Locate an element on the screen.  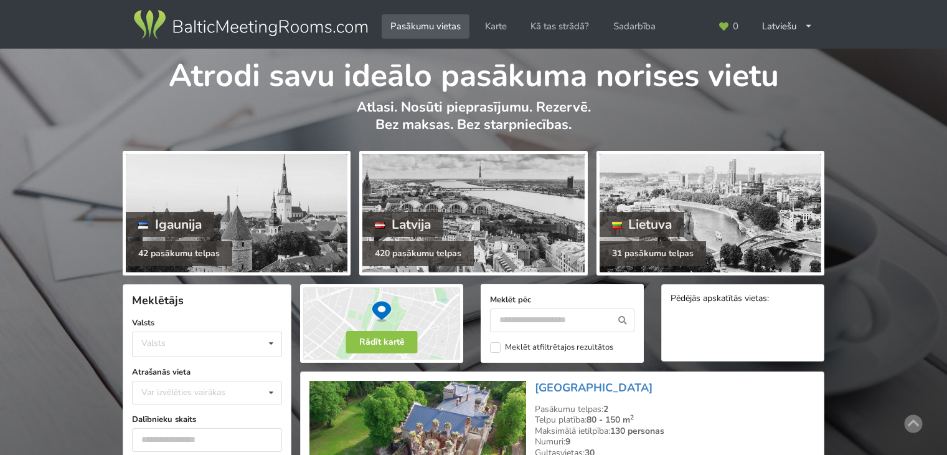
div: Valsts is located at coordinates (153, 343).